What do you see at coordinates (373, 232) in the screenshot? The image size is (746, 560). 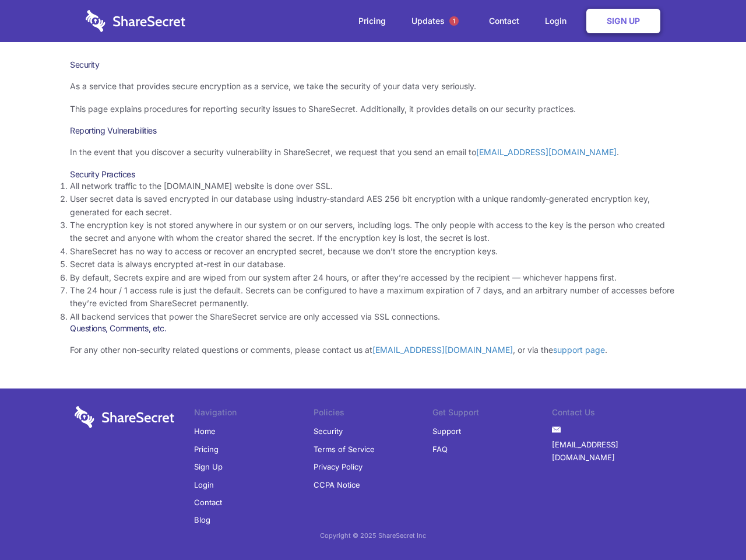 I see `li: The encryption key is not stored anywhere in our system or on our servers, including logs. The on...` at bounding box center [373, 232].